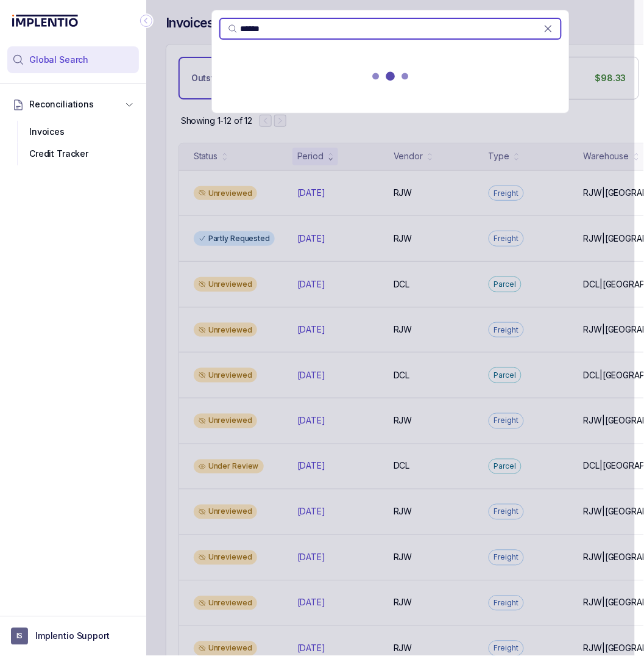 The image size is (644, 656). Describe the element at coordinates (73, 637) in the screenshot. I see `button: User initialsImplentio Support` at that location.